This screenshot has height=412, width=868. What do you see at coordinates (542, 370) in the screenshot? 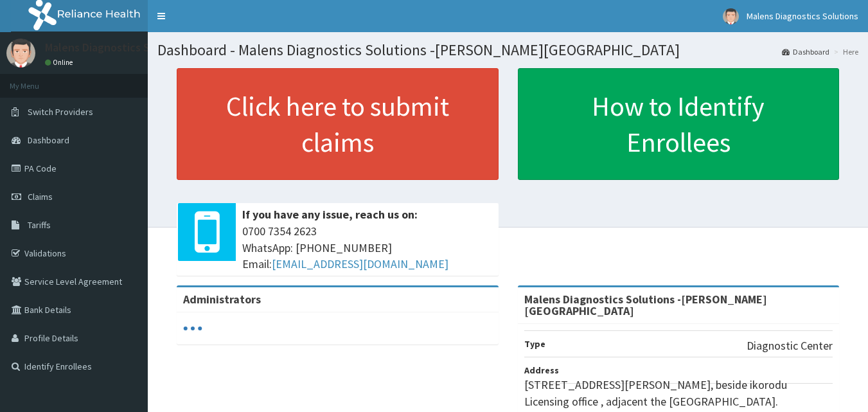
I see `b: Address` at bounding box center [542, 370].